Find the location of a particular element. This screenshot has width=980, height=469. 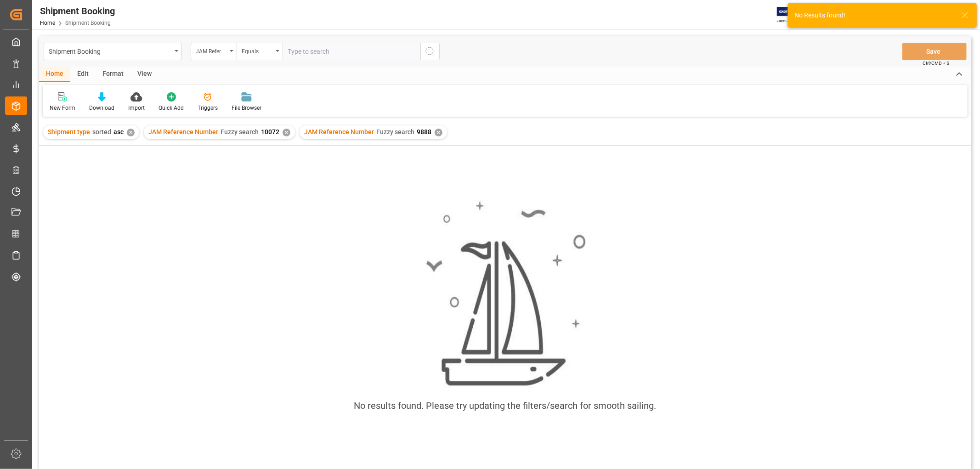

span: 9888 is located at coordinates (424, 132).